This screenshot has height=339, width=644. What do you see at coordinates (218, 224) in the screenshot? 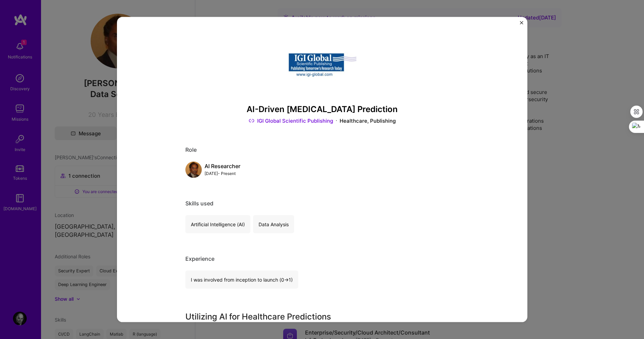
I see `div: Artificial Intelligence (AI)` at bounding box center [218, 224].